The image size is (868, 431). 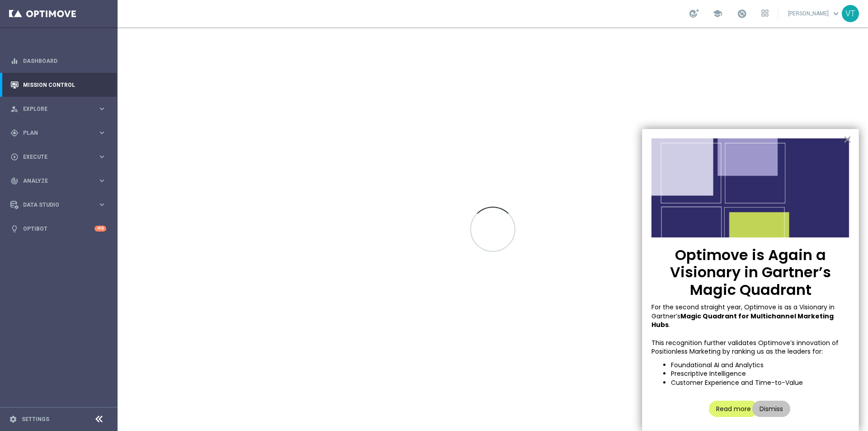 I want to click on span: keyboard_arrow_down, so click(x=836, y=13).